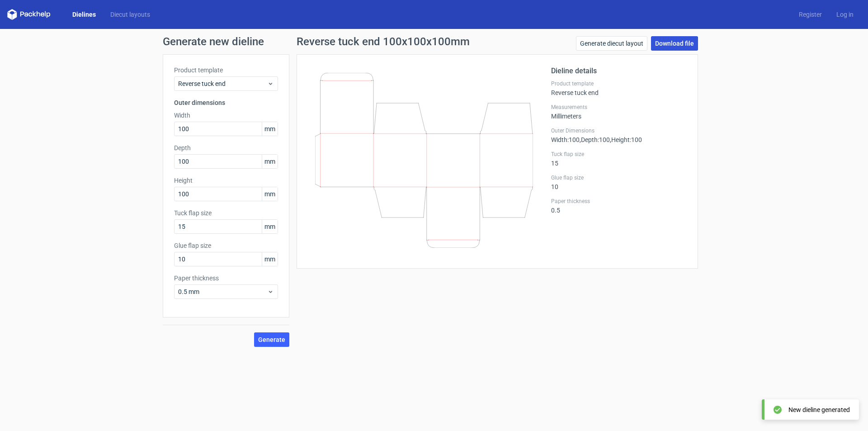 The image size is (868, 431). What do you see at coordinates (272, 340) in the screenshot?
I see `span: Generate` at bounding box center [272, 340].